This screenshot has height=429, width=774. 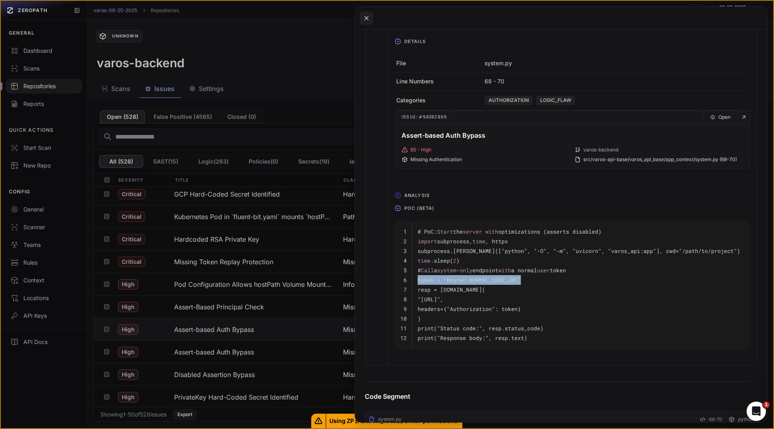 What do you see at coordinates (405, 251) in the screenshot?
I see `code: 3` at bounding box center [405, 251].